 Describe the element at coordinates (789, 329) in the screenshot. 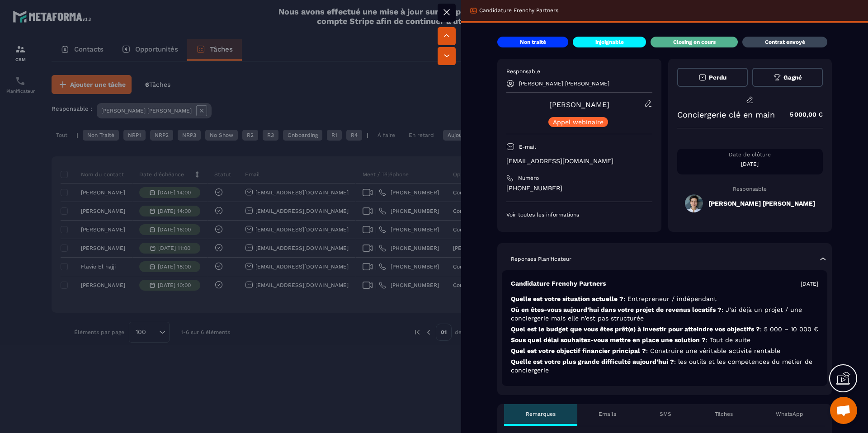

I see `span: : 5 000 – 10 000 €` at that location.